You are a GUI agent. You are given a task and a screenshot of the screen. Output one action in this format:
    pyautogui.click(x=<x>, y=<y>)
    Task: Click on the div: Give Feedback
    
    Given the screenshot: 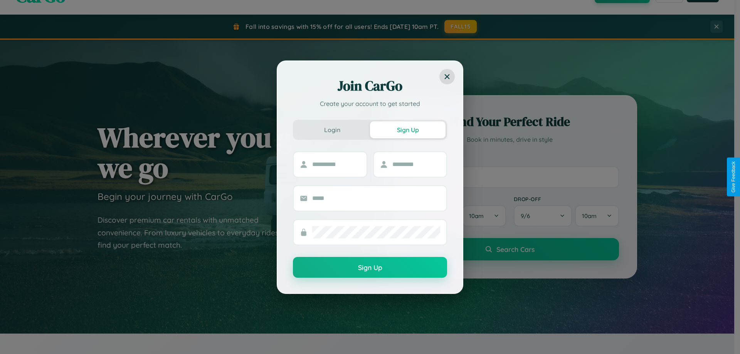 What is the action you would take?
    pyautogui.click(x=733, y=177)
    